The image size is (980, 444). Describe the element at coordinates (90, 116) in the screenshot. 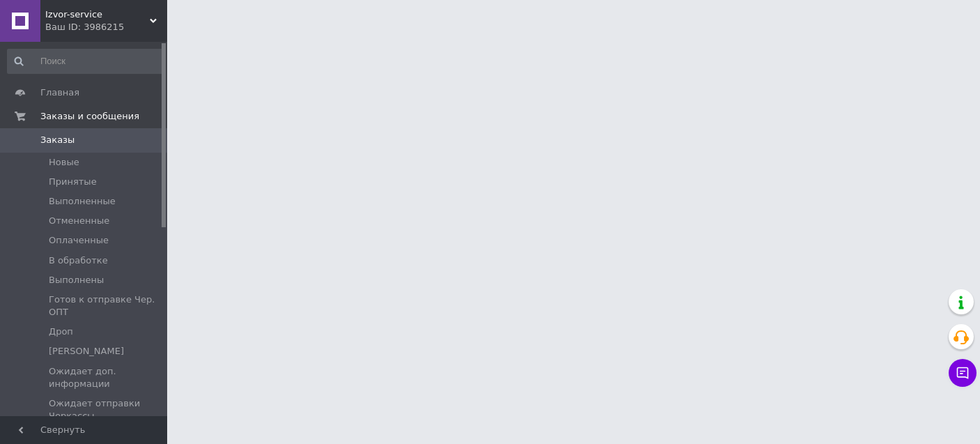

I see `span: Заказы и сообщения` at that location.